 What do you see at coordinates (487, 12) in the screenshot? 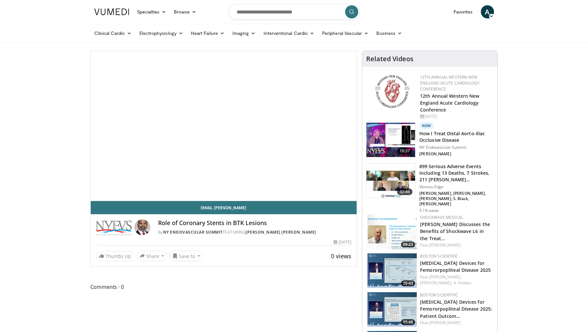
I see `a: A` at bounding box center [487, 12].